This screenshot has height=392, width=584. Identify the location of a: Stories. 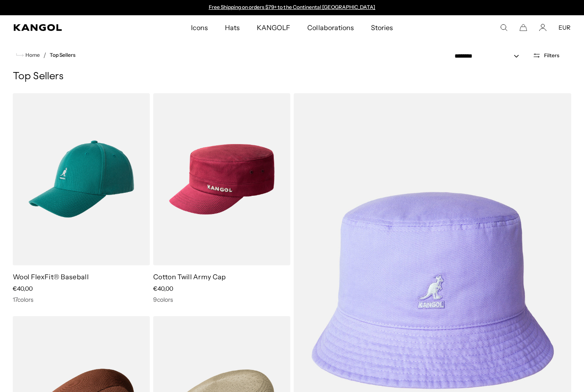
(382, 27).